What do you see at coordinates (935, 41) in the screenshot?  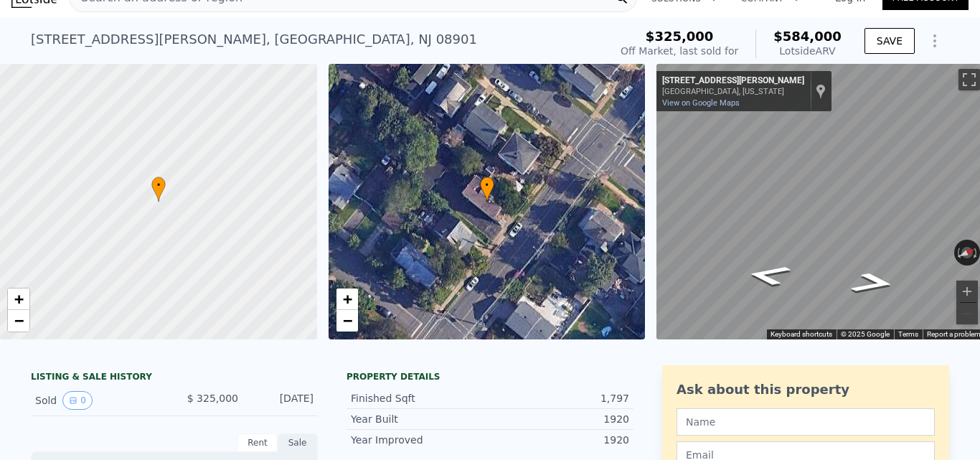 I see `button: Show Options` at bounding box center [935, 41].